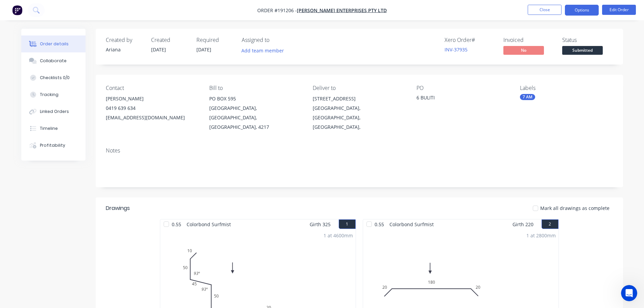  I want to click on div: Order details, so click(54, 44).